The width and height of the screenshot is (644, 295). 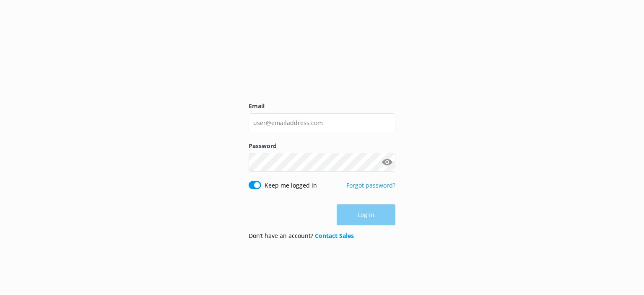 I want to click on button: Show password, so click(x=387, y=163).